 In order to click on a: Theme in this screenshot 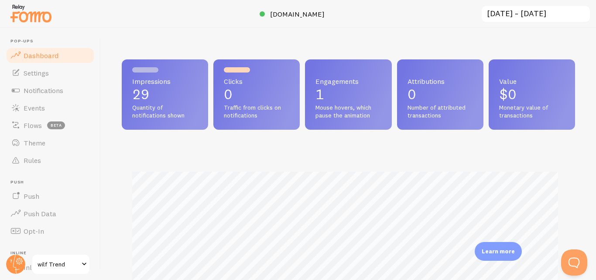, I will do `click(50, 143)`.